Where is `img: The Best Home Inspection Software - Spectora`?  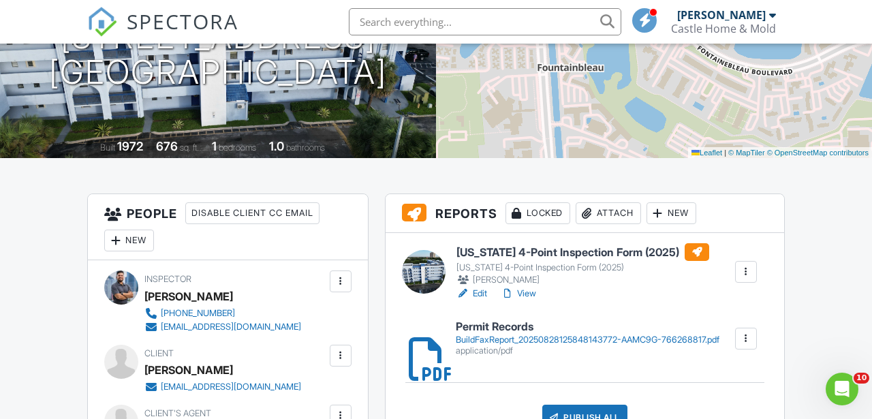 img: The Best Home Inspection Software - Spectora is located at coordinates (102, 22).